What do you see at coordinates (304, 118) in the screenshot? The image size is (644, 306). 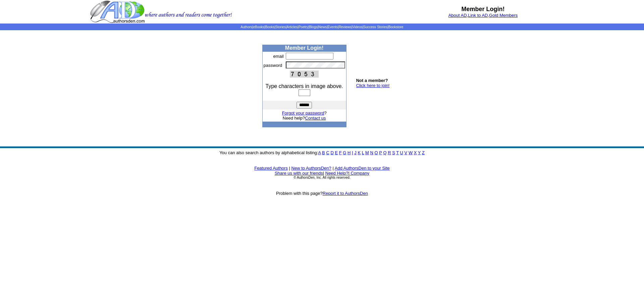 I see `font: Need help?` at bounding box center [304, 118].